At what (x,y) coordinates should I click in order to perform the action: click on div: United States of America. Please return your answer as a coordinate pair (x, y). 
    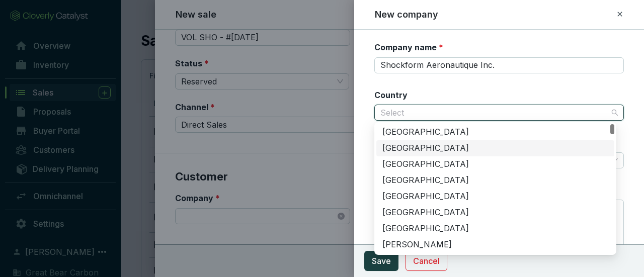
    Looking at the image, I should click on (495, 132).